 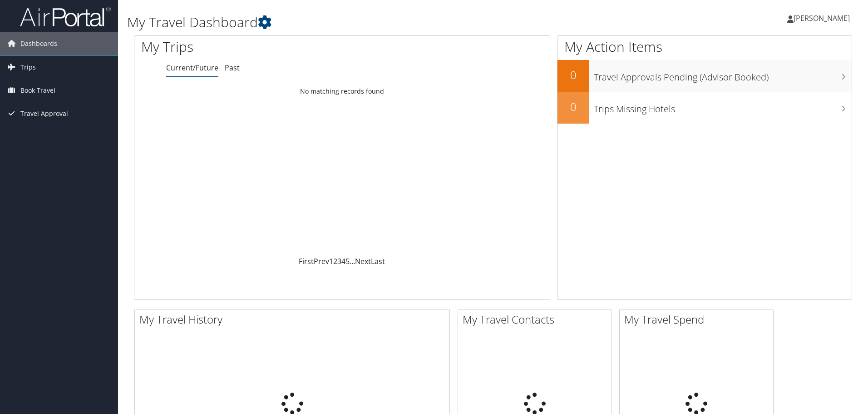 I want to click on h2: My Travel Contacts, so click(x=537, y=320).